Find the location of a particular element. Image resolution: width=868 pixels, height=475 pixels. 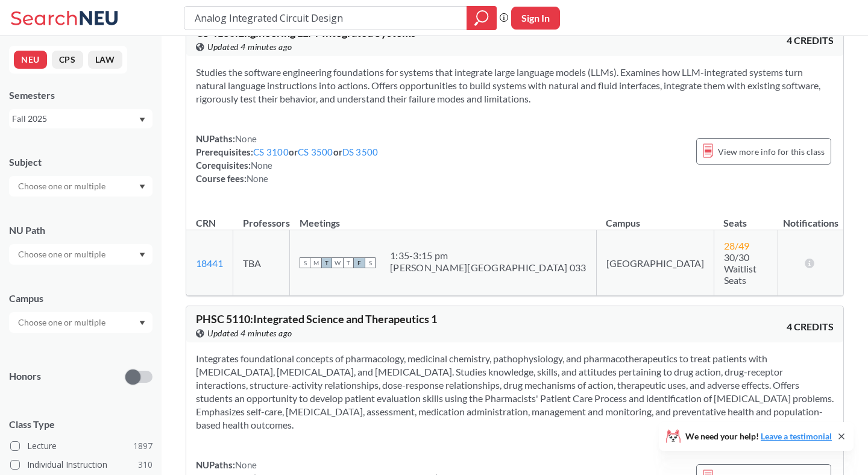

a: CS 3500 is located at coordinates (316, 152).